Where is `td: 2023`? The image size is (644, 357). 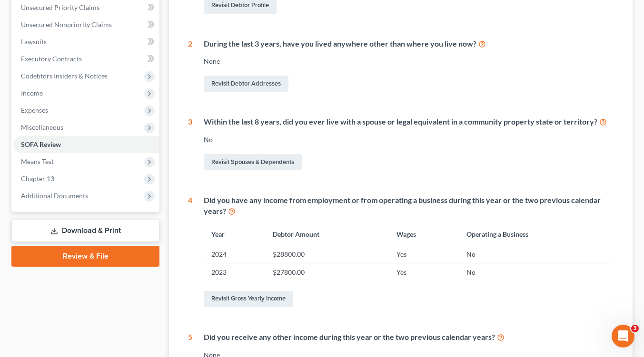 td: 2023 is located at coordinates (234, 273).